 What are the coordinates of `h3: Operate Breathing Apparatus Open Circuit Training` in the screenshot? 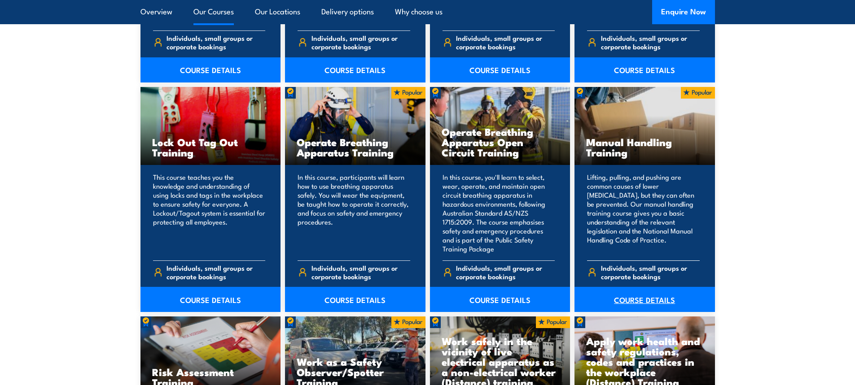 It's located at (500, 142).